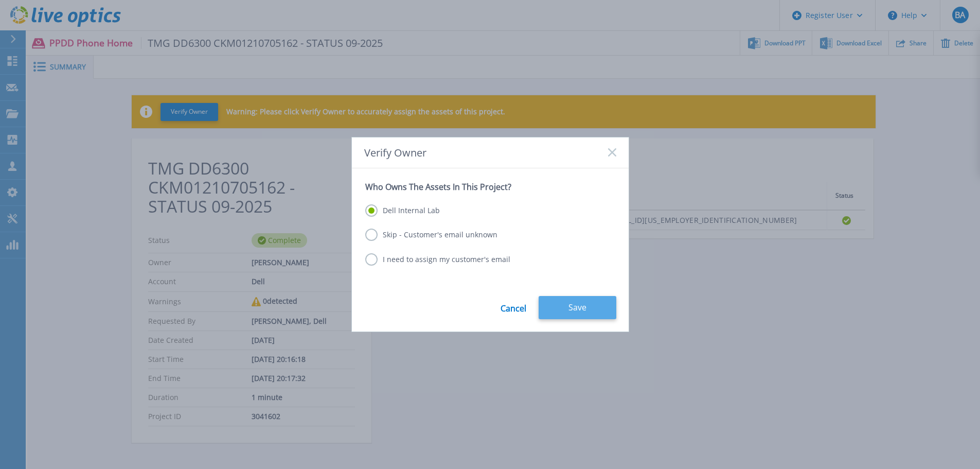 This screenshot has width=980, height=469. Describe the element at coordinates (513, 307) in the screenshot. I see `a: Cancel` at that location.